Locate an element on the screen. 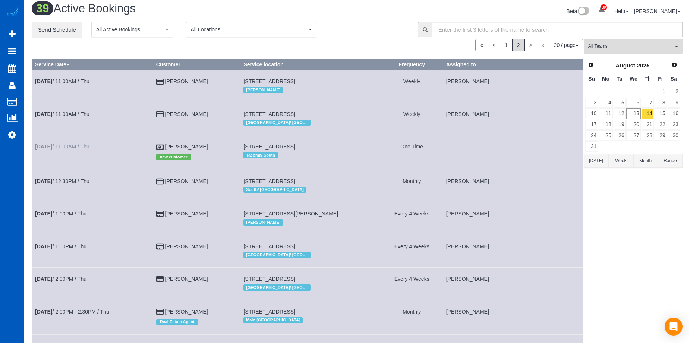 This screenshot has width=690, height=343. button: 20 / page is located at coordinates (566, 45).